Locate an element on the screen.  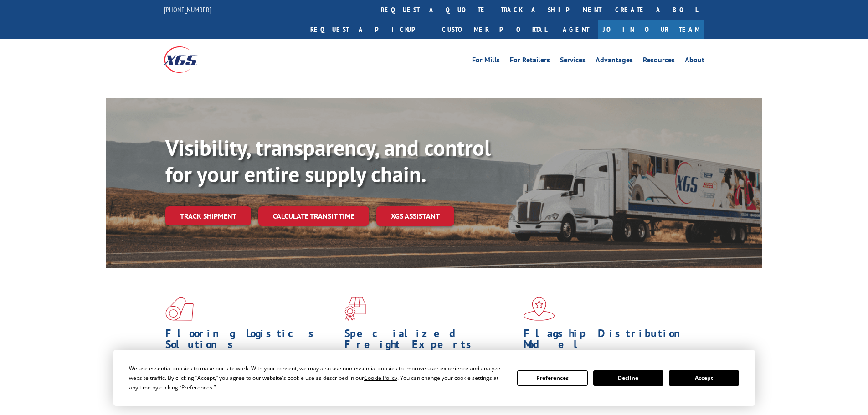
img: xgs-icon-flagship-distribution-model-red is located at coordinates (539, 309).